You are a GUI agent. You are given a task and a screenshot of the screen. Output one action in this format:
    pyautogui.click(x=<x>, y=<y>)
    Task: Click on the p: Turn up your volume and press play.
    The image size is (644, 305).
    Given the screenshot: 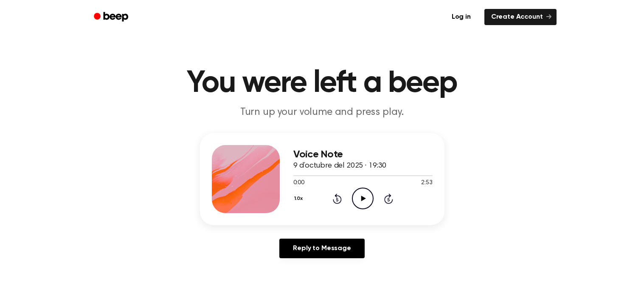 What is the action you would take?
    pyautogui.click(x=322, y=112)
    